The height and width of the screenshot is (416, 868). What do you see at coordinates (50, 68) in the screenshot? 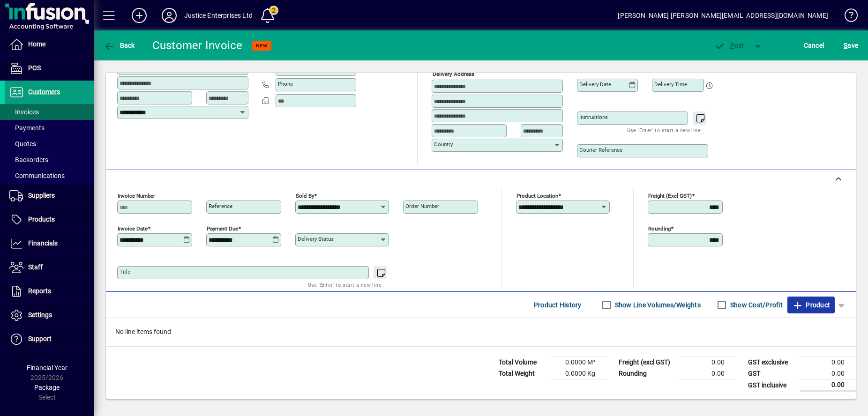
I see `a: POS` at bounding box center [50, 68].